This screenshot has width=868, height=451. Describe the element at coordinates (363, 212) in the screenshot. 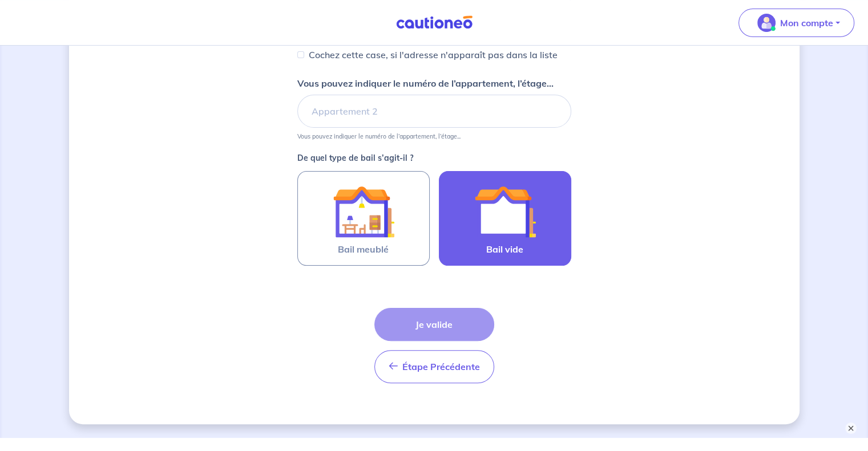

I see `img: illu_furnished_lease.svg` at that location.